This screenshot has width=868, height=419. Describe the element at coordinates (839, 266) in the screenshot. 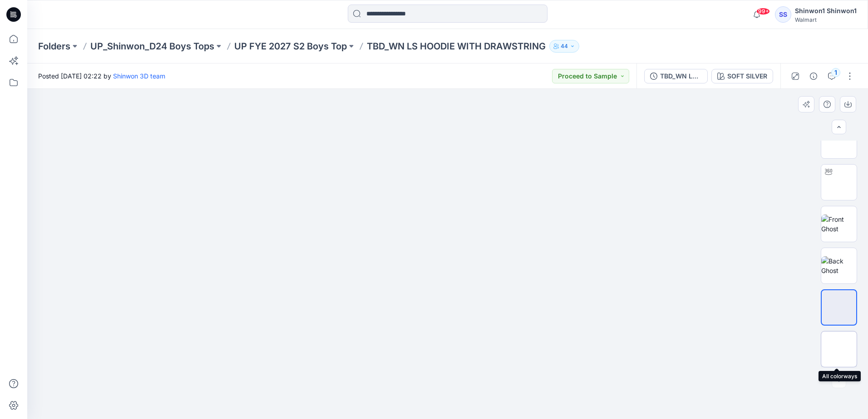

I see `img: Back Ghost` at that location.